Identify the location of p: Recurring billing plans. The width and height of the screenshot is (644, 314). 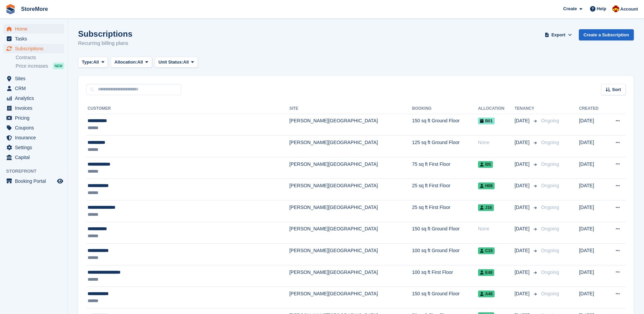
(105, 43).